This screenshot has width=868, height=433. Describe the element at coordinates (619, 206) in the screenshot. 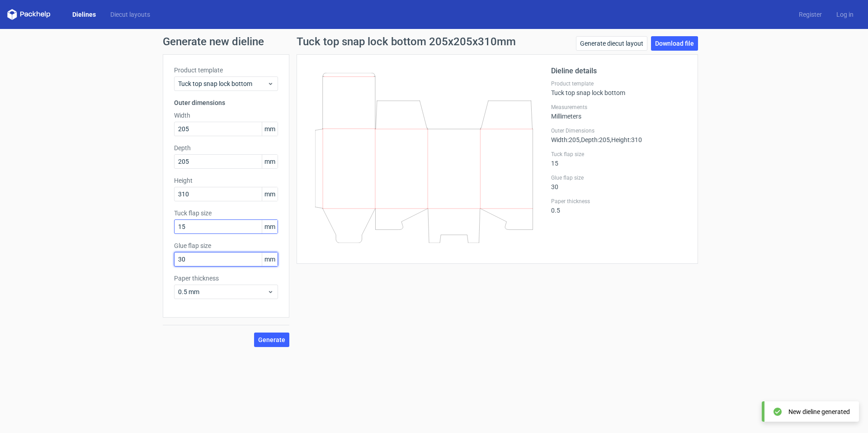

I see `div: 0.5` at that location.